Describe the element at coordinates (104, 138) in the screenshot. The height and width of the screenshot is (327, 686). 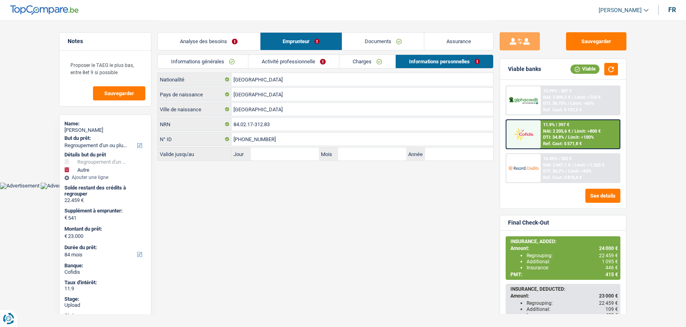
I see `label: But du prêt:` at that location.